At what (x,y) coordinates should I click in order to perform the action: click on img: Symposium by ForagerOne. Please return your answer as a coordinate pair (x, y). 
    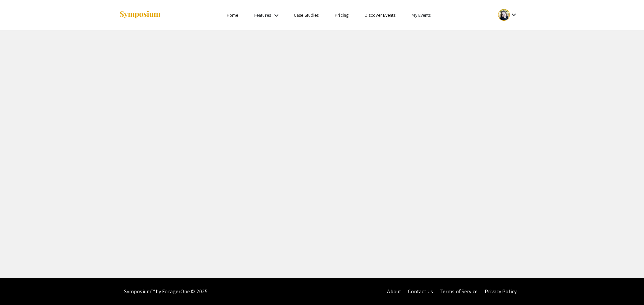
    Looking at the image, I should click on (140, 15).